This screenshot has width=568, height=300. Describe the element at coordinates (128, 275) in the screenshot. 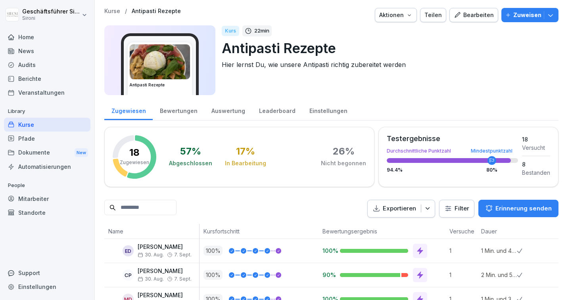

I see `div: CP` at that location.